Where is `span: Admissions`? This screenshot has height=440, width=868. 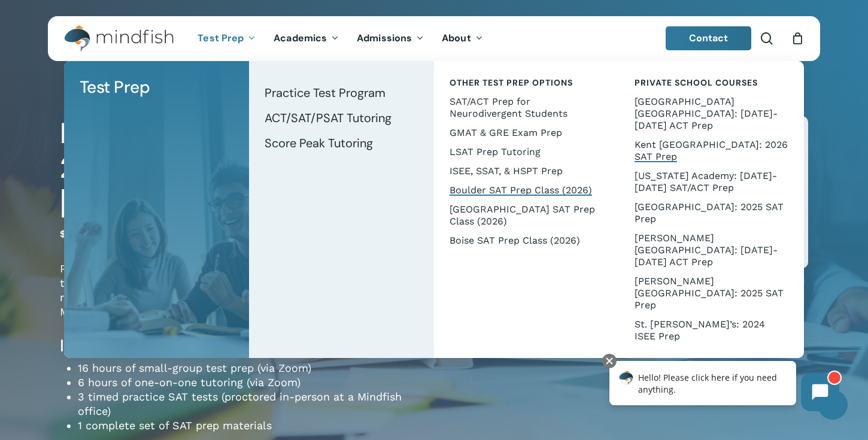
span: Admissions is located at coordinates (384, 38).